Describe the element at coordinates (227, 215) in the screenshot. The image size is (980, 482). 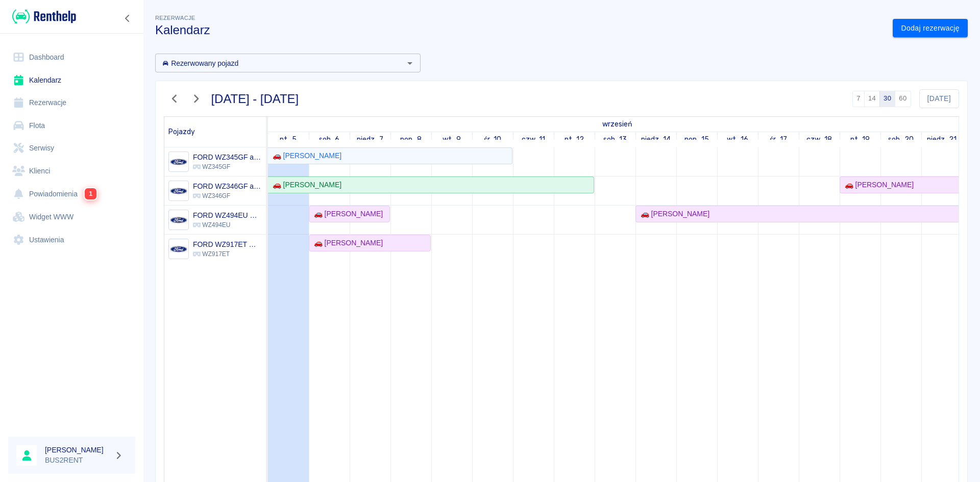
I see `h6: FORD WZ494EU manualny` at that location.